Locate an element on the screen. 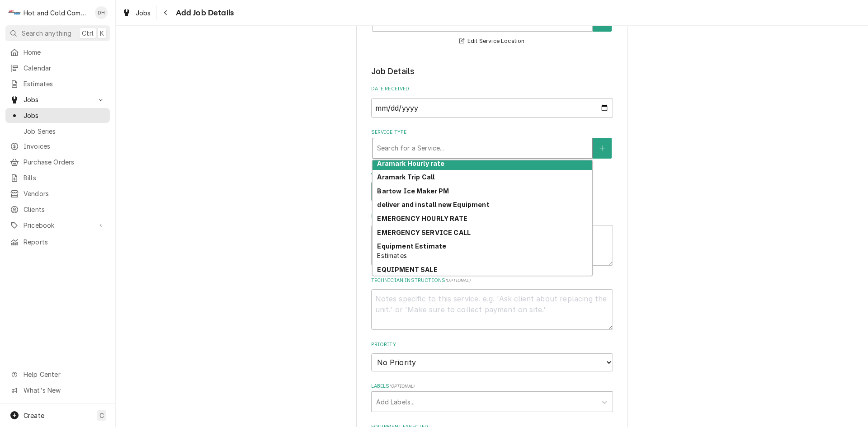  div: Labels is located at coordinates (492, 397).